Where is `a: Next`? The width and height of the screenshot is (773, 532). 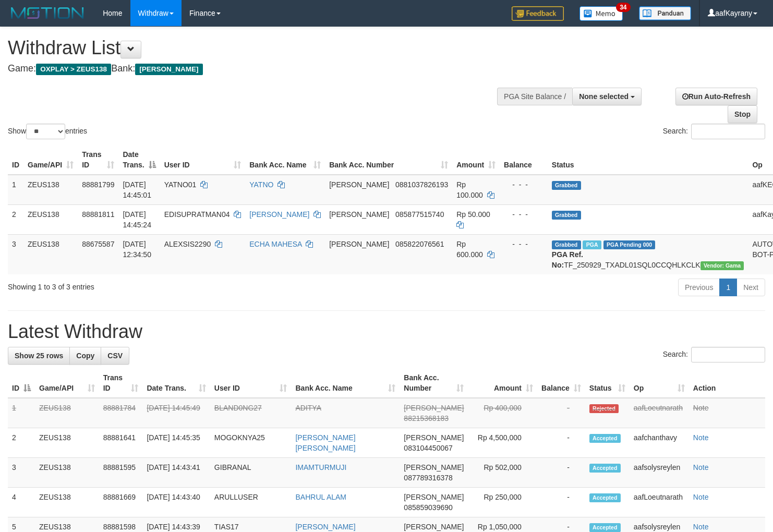 a: Next is located at coordinates (751, 287).